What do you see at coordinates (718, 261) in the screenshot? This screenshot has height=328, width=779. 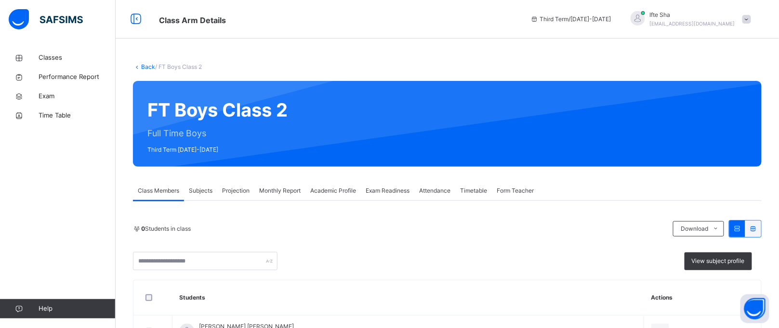 I see `span: View subject profile` at bounding box center [718, 261].